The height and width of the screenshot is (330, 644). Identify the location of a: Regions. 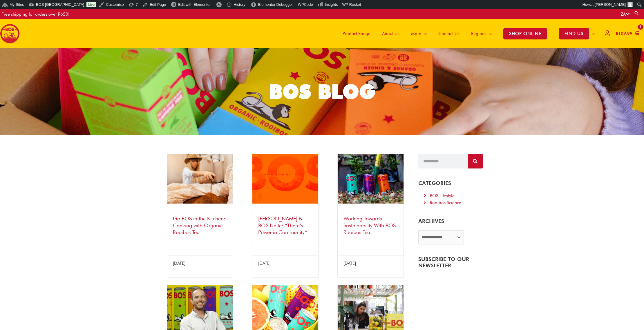
(481, 34).